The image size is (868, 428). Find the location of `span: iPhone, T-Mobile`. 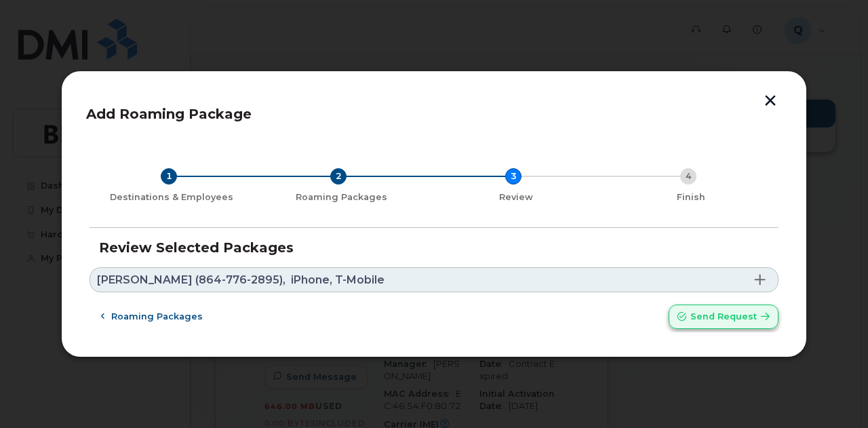

span: iPhone, T-Mobile is located at coordinates (338, 281).